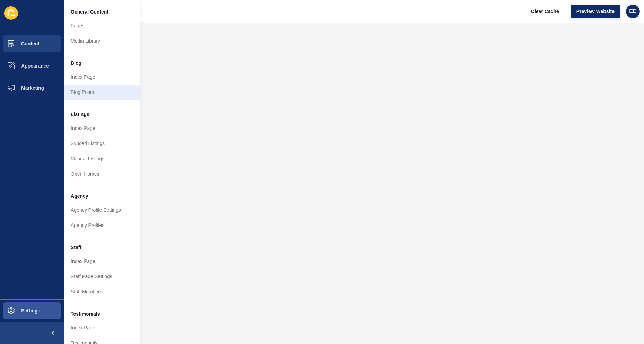 The width and height of the screenshot is (644, 344). I want to click on a: Pages, so click(102, 26).